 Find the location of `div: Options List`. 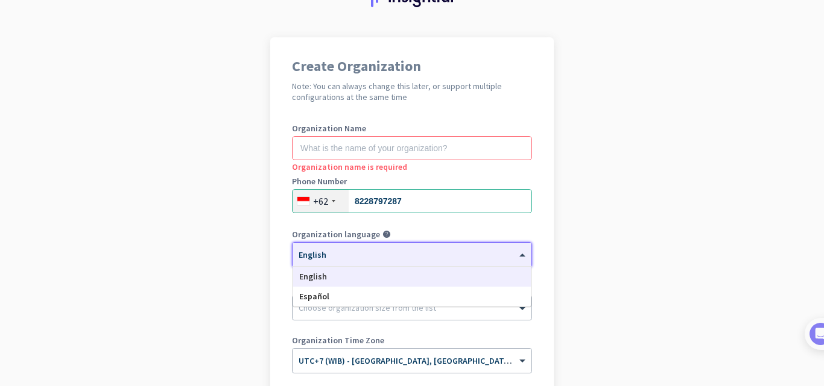

div: Options List is located at coordinates (412, 287).